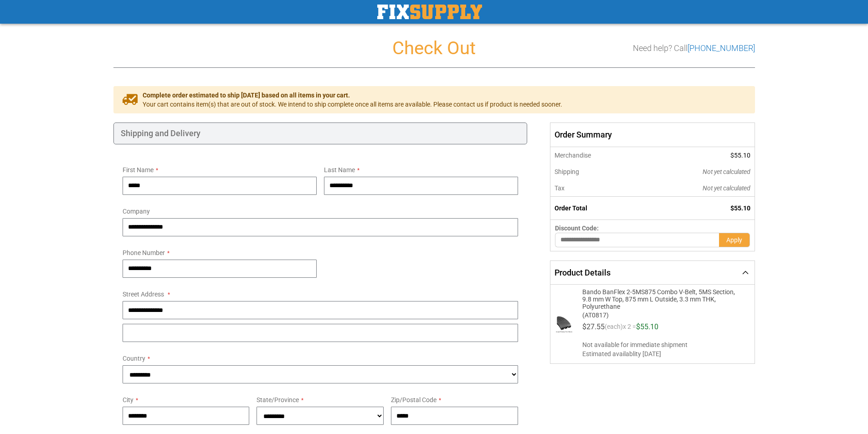 Image resolution: width=868 pixels, height=434 pixels. What do you see at coordinates (320, 134) in the screenshot?
I see `div: Shipping and Delivery` at bounding box center [320, 134].